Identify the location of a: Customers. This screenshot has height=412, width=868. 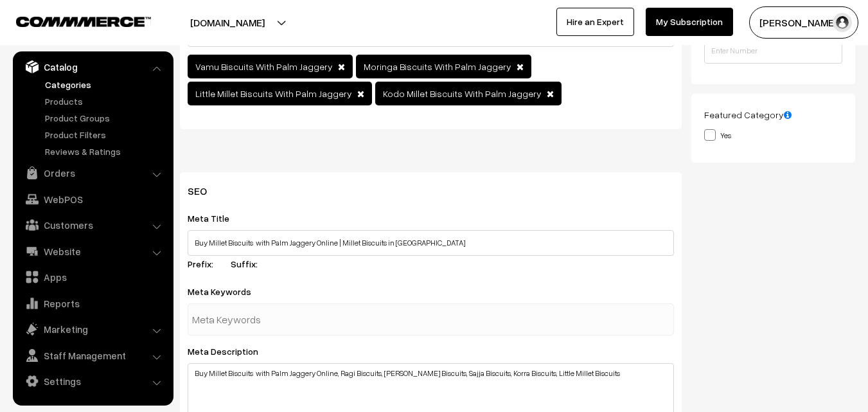
(93, 224).